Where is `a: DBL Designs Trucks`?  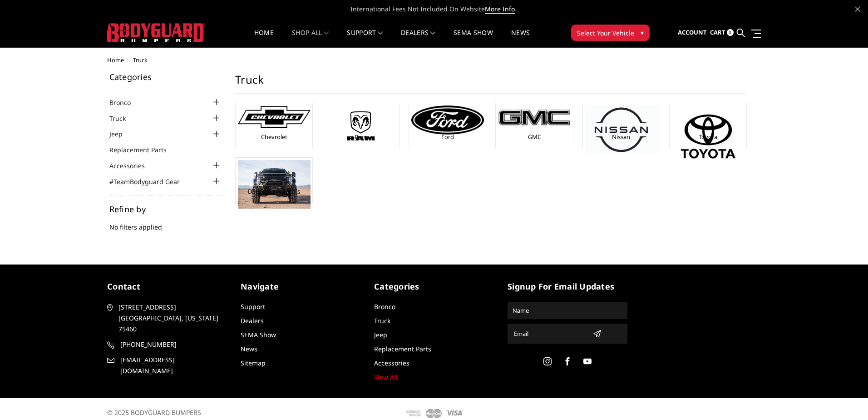 a: DBL Designs Trucks is located at coordinates (274, 191).